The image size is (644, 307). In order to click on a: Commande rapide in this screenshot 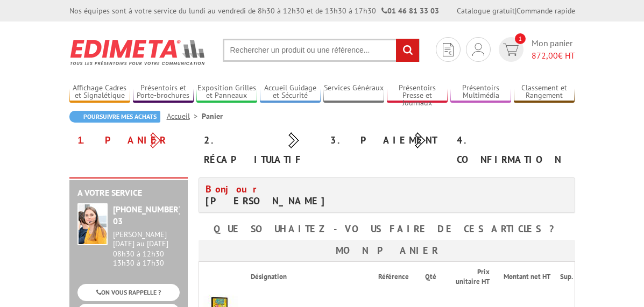, I will do `click(546, 11)`.